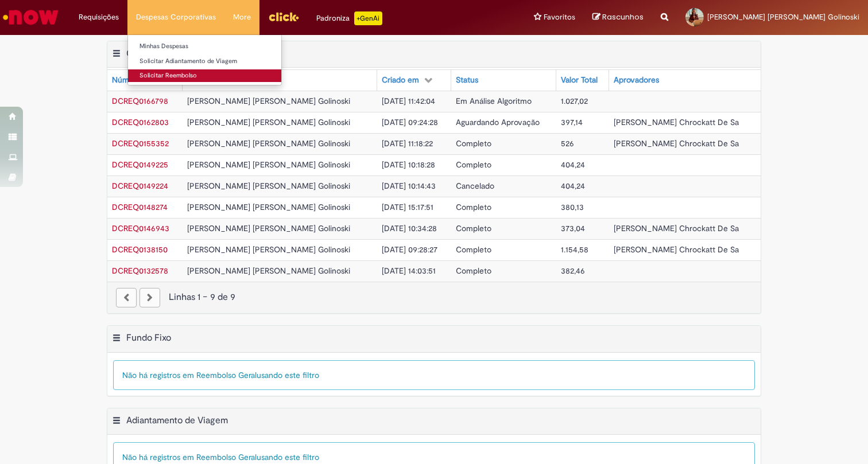 Image resolution: width=868 pixels, height=464 pixels. What do you see at coordinates (623, 17) in the screenshot?
I see `span: Rascunhos` at bounding box center [623, 17].